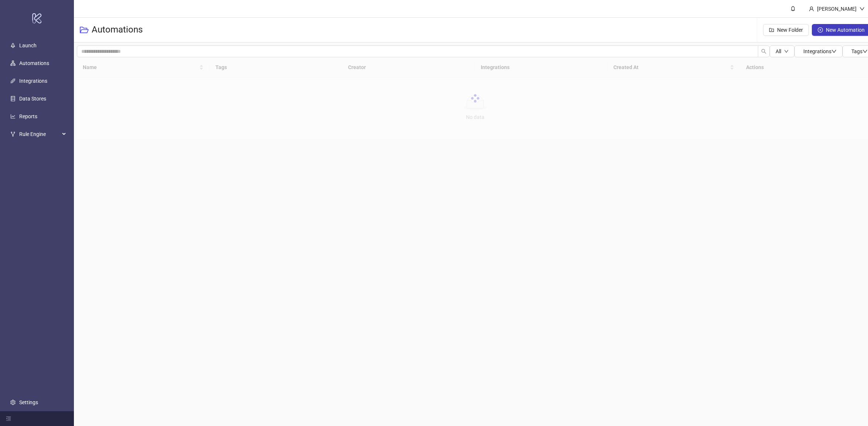 The height and width of the screenshot is (426, 868). What do you see at coordinates (28, 45) in the screenshot?
I see `a: Launch` at bounding box center [28, 45].